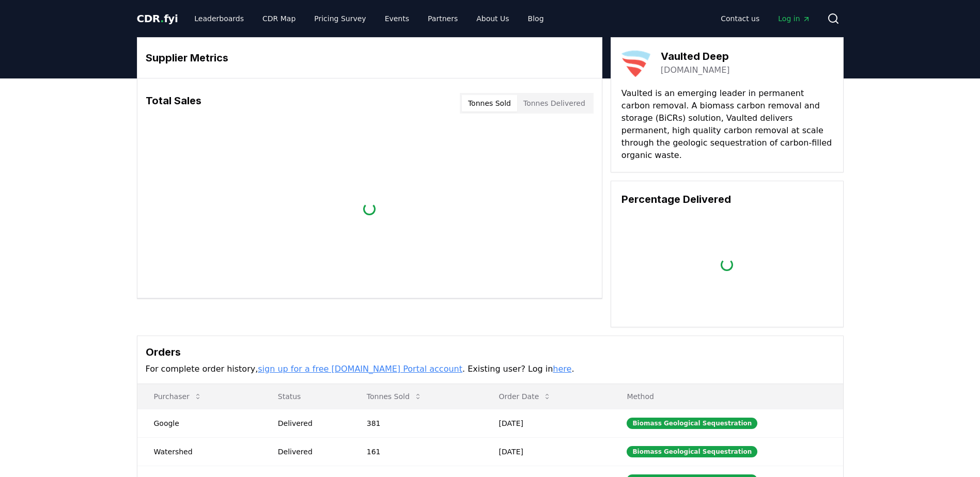  What do you see at coordinates (340, 18) in the screenshot?
I see `a: Pricing Survey` at bounding box center [340, 18].